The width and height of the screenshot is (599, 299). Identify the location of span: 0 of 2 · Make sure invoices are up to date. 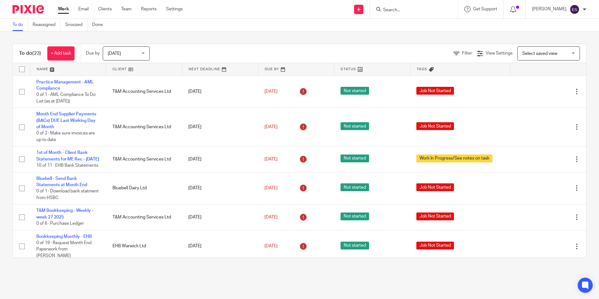
(66, 136).